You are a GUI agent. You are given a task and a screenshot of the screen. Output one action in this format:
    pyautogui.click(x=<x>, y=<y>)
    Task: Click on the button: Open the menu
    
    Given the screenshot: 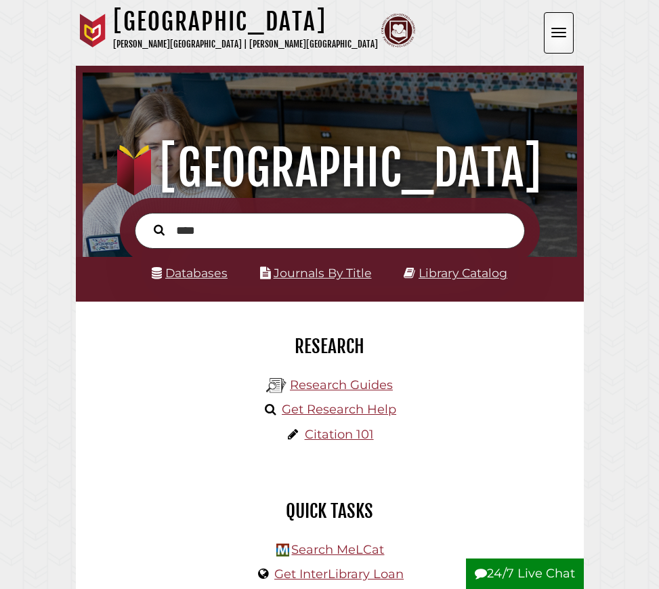 What is the action you would take?
    pyautogui.click(x=559, y=33)
    